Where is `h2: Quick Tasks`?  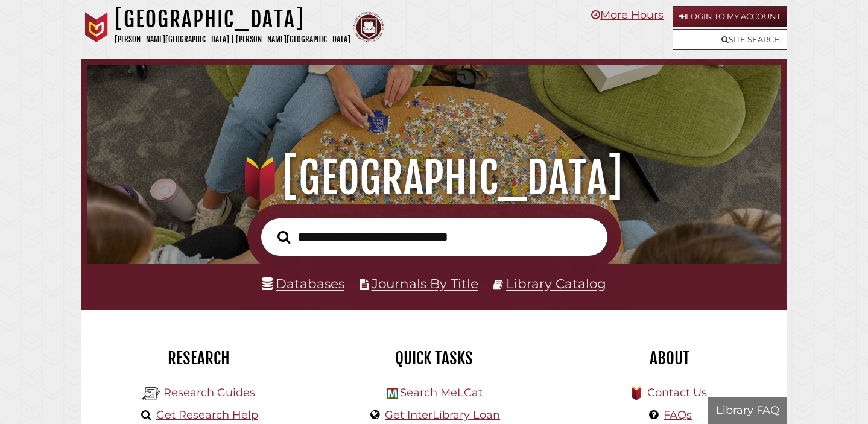
h2: Quick Tasks is located at coordinates (434, 358).